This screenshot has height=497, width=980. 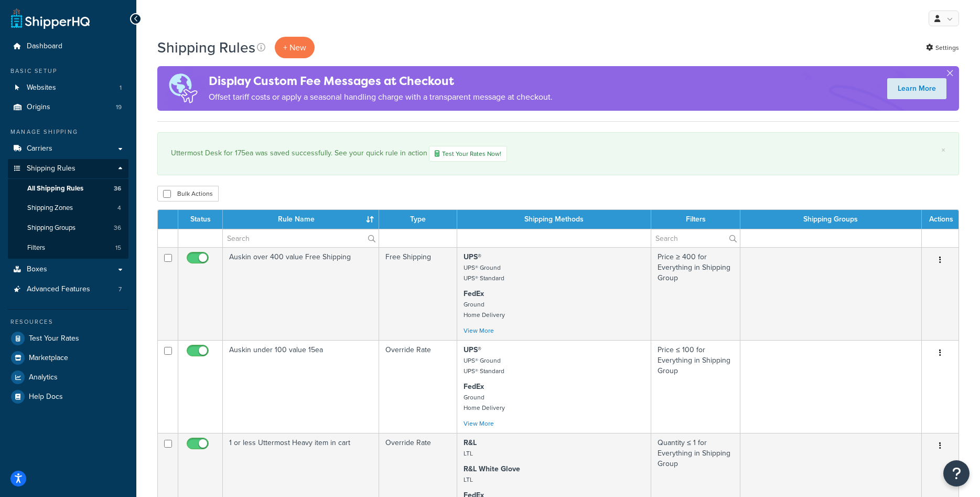 What do you see at coordinates (68, 107) in the screenshot?
I see `a: Origins 19` at bounding box center [68, 107].